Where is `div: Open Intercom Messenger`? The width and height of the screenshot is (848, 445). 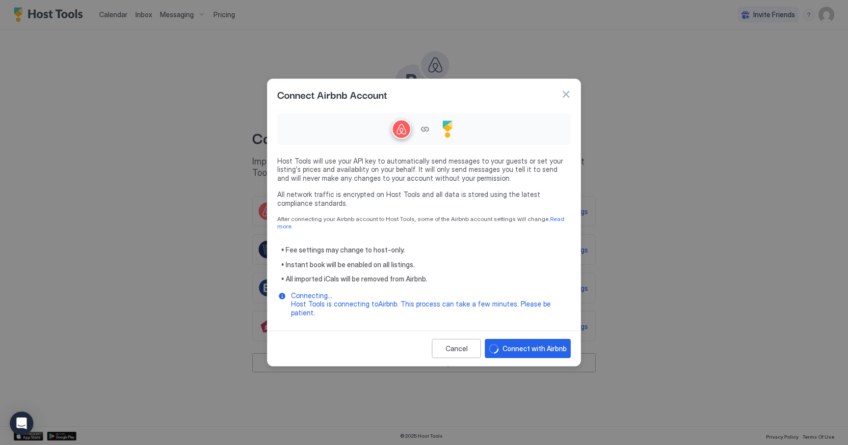
div: Open Intercom Messenger is located at coordinates (22, 423).